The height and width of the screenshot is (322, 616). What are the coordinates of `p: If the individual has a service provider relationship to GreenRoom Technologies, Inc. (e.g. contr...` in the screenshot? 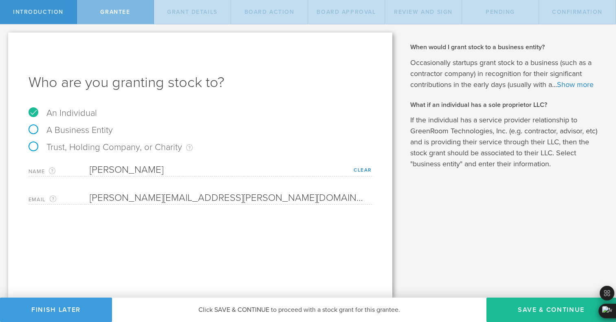 It's located at (506, 142).